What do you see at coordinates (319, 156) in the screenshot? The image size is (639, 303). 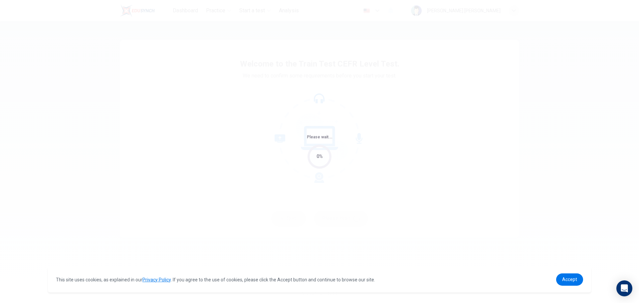 I see `div: 0%` at bounding box center [319, 156].